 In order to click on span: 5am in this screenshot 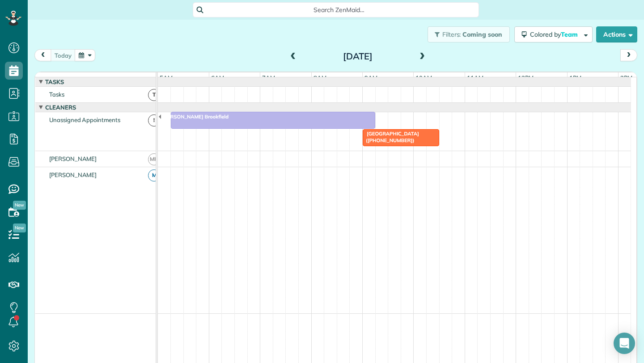, I will do `click(166, 78)`.